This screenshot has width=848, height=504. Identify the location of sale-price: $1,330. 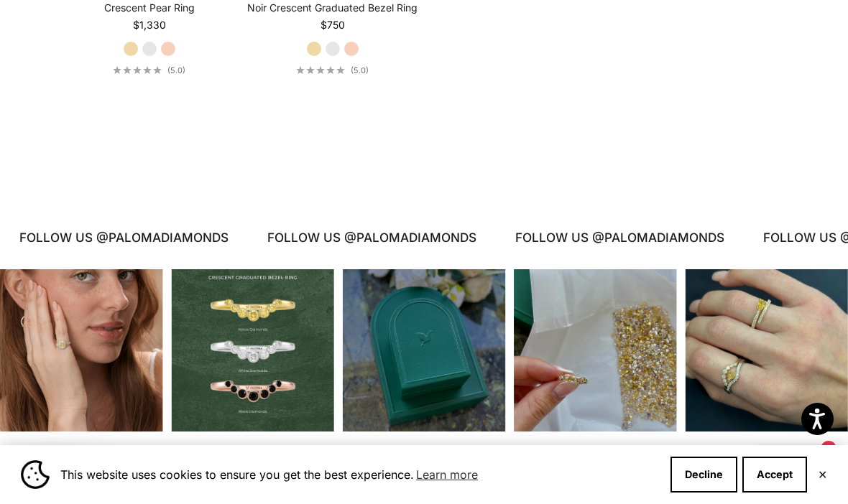
(150, 25).